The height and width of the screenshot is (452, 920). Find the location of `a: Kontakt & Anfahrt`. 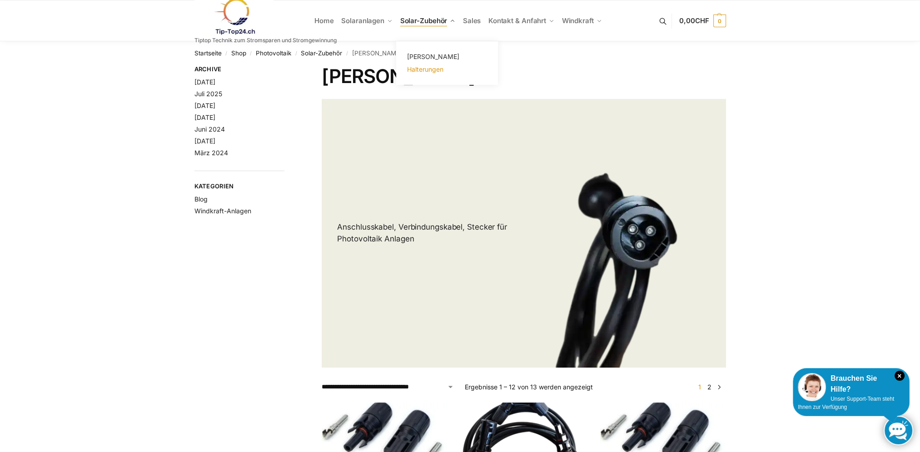

a: Kontakt & Anfahrt is located at coordinates (521, 21).